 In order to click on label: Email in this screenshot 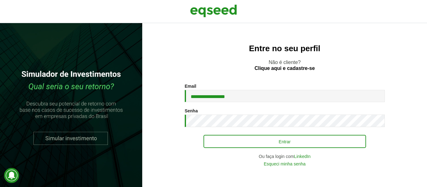, I will do `click(191, 86)`.